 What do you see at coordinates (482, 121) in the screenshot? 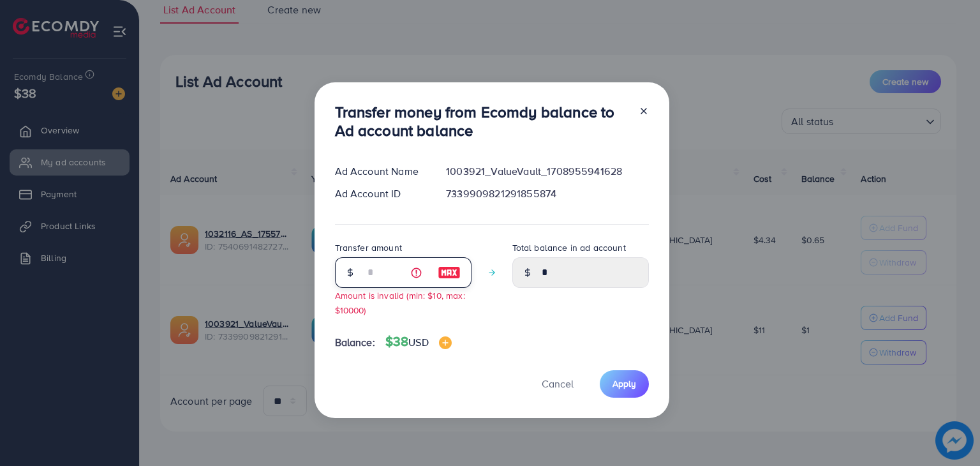
I see `h3: Transfer money from Ecomdy balance to Ad account balance` at bounding box center [482, 121].